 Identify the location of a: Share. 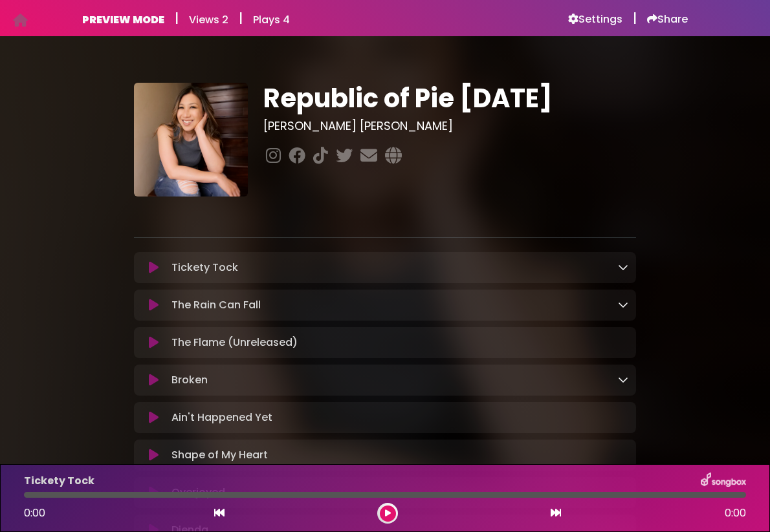
(667, 19).